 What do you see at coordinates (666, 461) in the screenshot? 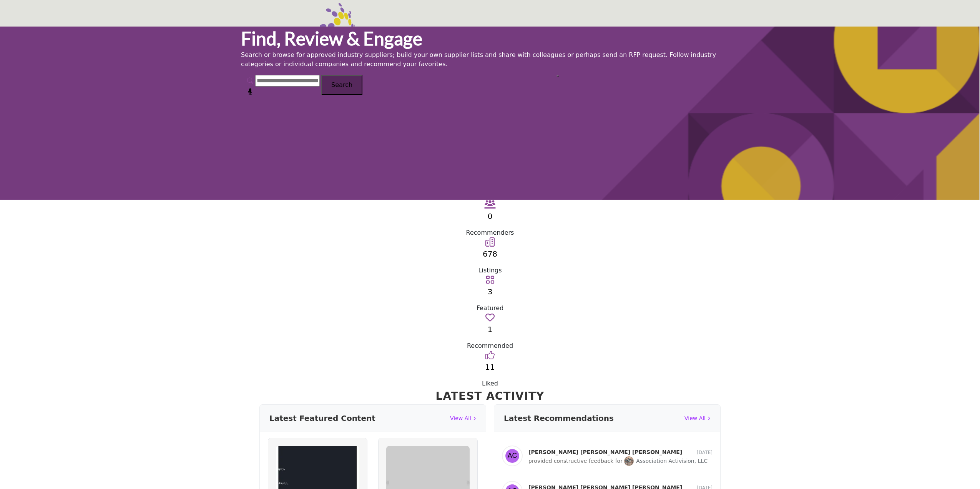
I see `a: Association Activision, LLC` at bounding box center [666, 461].